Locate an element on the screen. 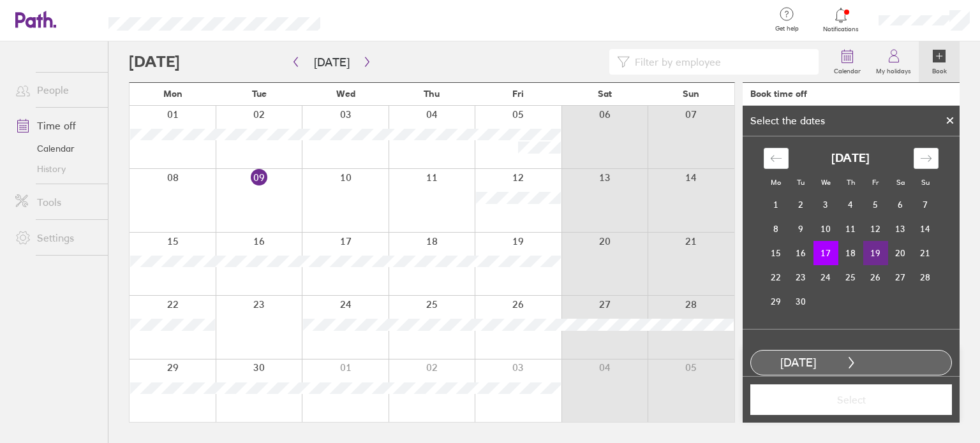  small: Mo is located at coordinates (776, 183).